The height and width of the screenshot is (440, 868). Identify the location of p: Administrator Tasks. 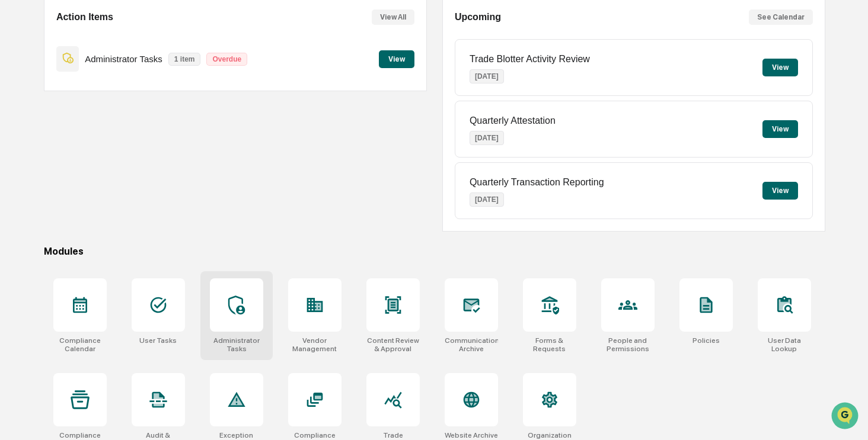
(123, 59).